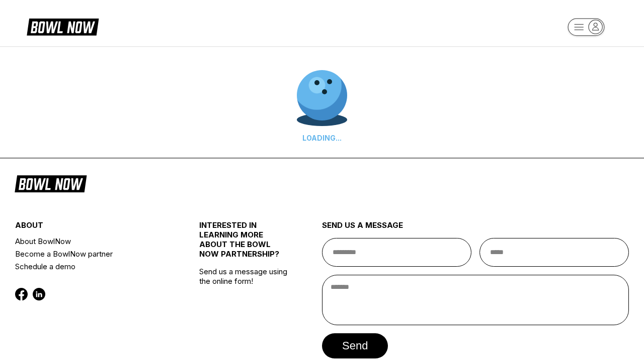 This screenshot has height=363, width=644. What do you see at coordinates (92, 227) in the screenshot?
I see `div: about` at bounding box center [92, 227].